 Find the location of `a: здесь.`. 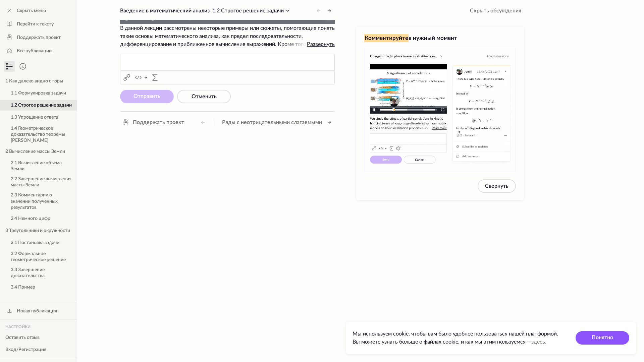

a: здесь. is located at coordinates (538, 342).